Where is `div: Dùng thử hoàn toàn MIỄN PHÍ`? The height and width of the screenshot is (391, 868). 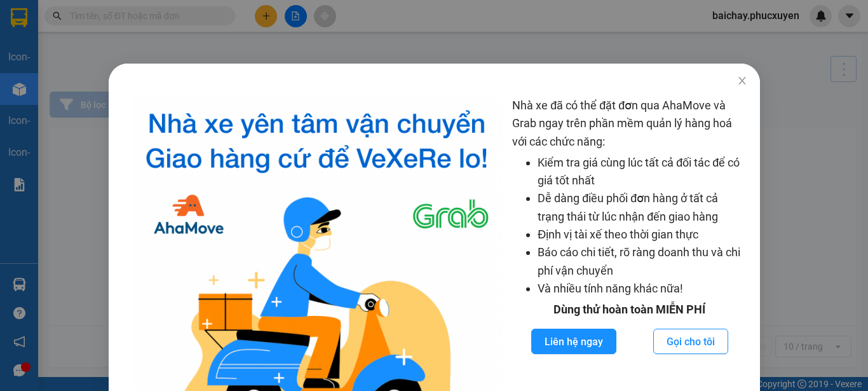
div: Dùng thử hoàn toàn MIỄN PHÍ is located at coordinates (629, 310).